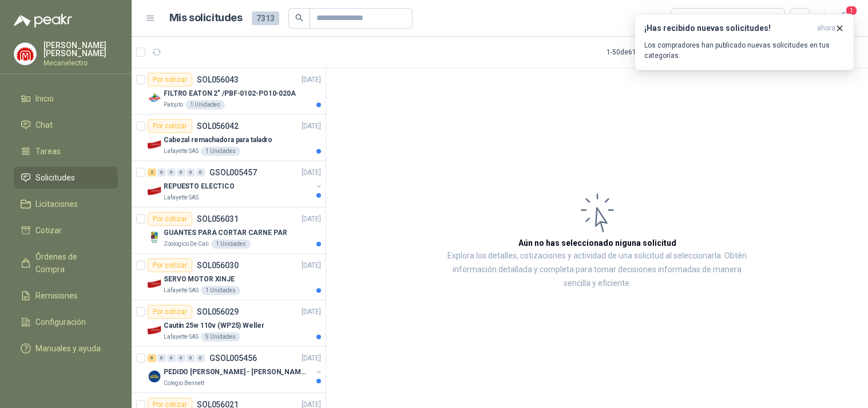  I want to click on span: Órdenes de Compra, so click(71, 263).